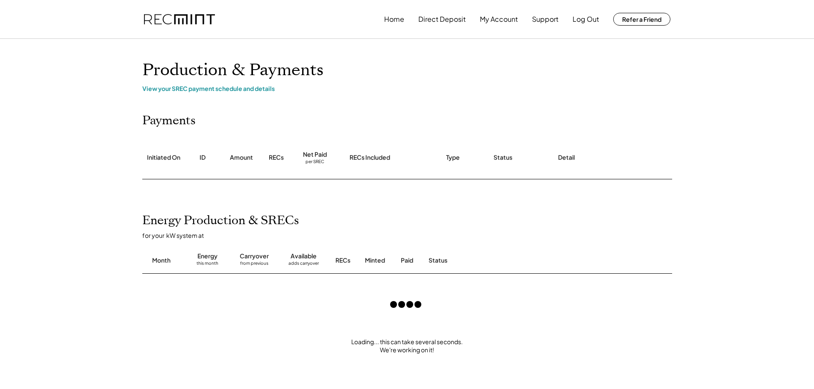 This screenshot has width=814, height=389. What do you see at coordinates (375, 261) in the screenshot?
I see `div: Minted` at bounding box center [375, 261].